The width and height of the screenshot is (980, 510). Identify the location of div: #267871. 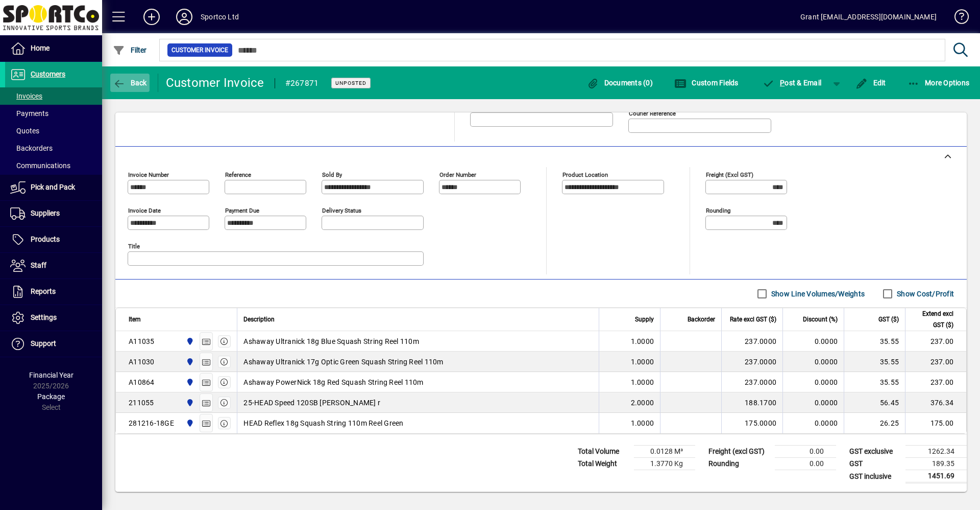
(303, 83).